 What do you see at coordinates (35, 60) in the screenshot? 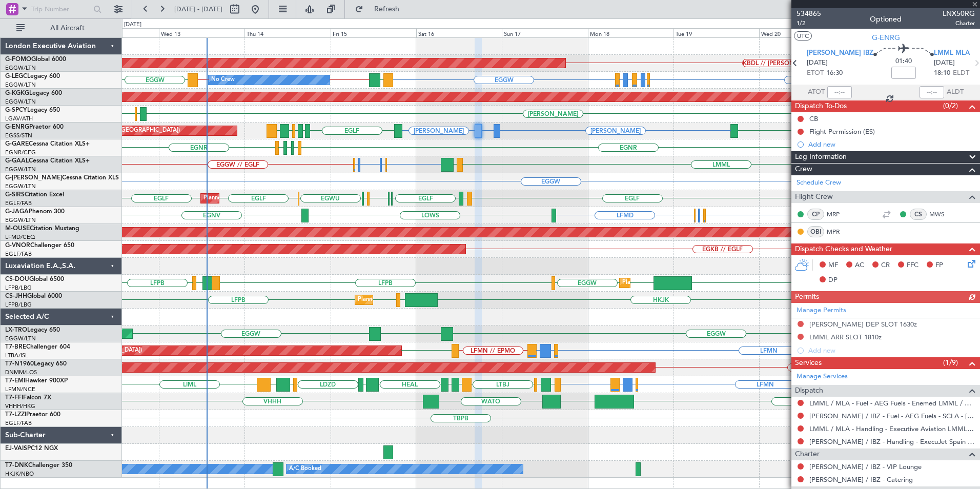
I see `a: G-FOMOGlobal 6000` at bounding box center [35, 60].